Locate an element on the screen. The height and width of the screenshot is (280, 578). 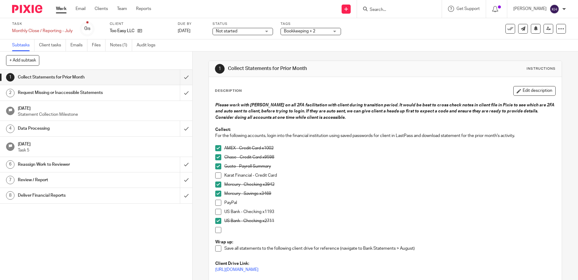
h1: Deliver Financial Reports is located at coordinates (70, 195).